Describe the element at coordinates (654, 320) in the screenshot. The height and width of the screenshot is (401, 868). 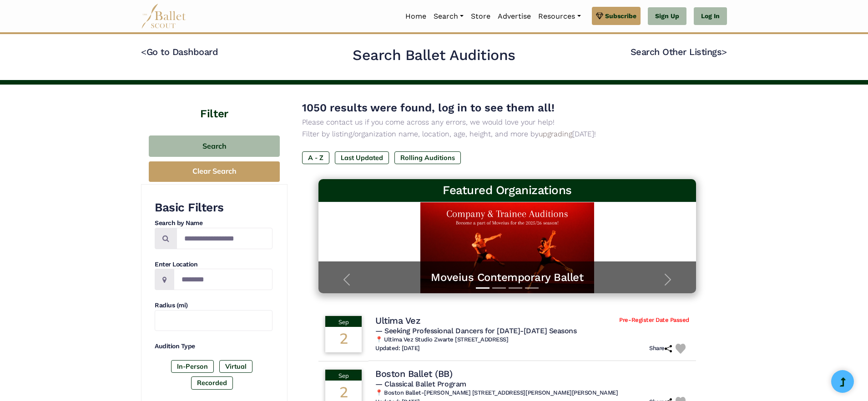
I see `span: Pre-Register Date Passed` at that location.